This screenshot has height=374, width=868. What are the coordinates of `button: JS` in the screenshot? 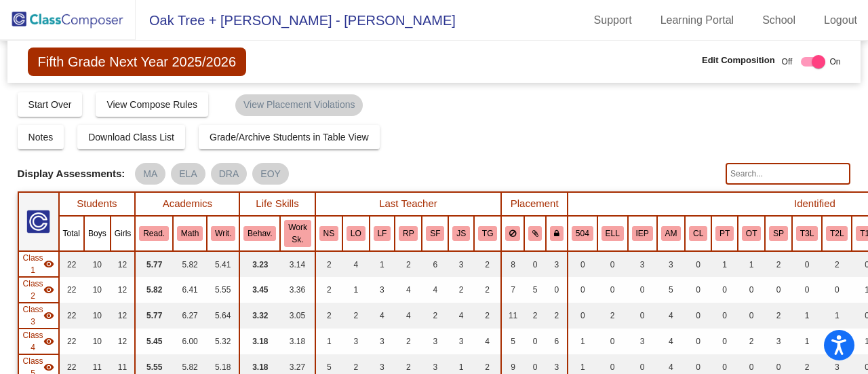 It's located at (461, 233).